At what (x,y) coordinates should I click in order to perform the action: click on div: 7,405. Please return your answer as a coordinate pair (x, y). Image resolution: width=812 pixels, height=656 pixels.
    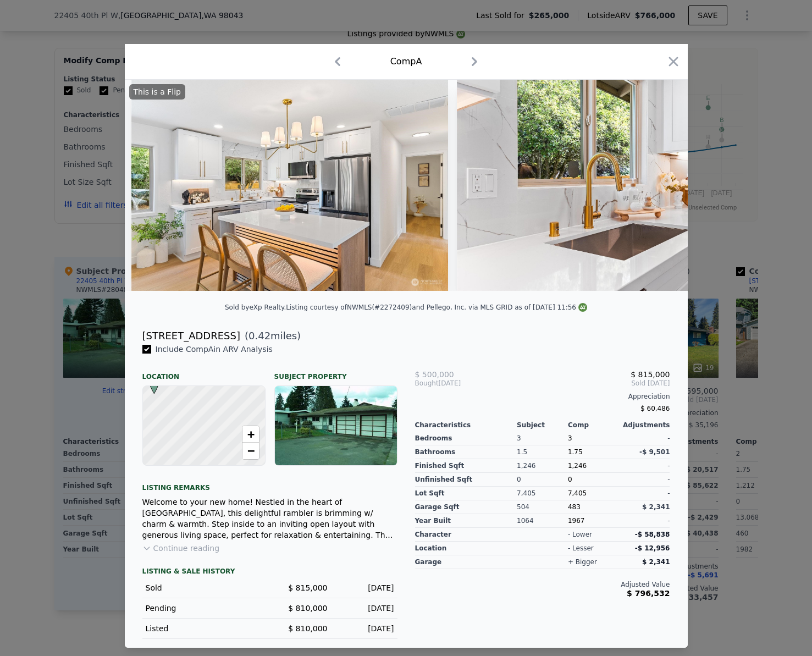
    Looking at the image, I should click on (542, 493).